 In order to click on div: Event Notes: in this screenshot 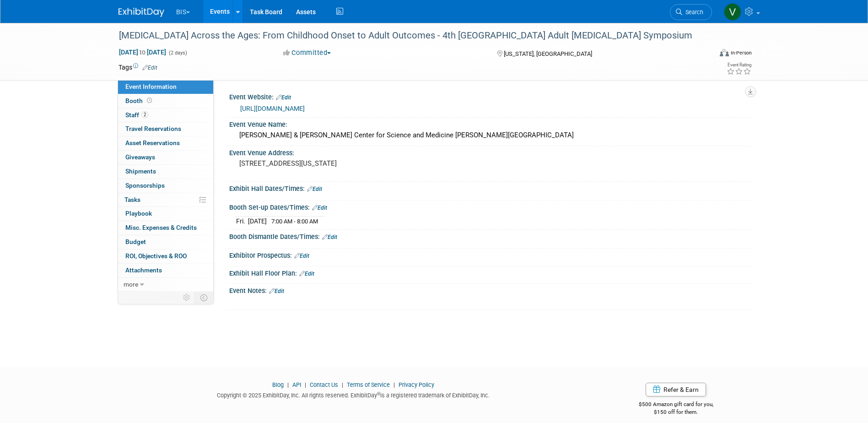, I will do `click(489, 290)`.